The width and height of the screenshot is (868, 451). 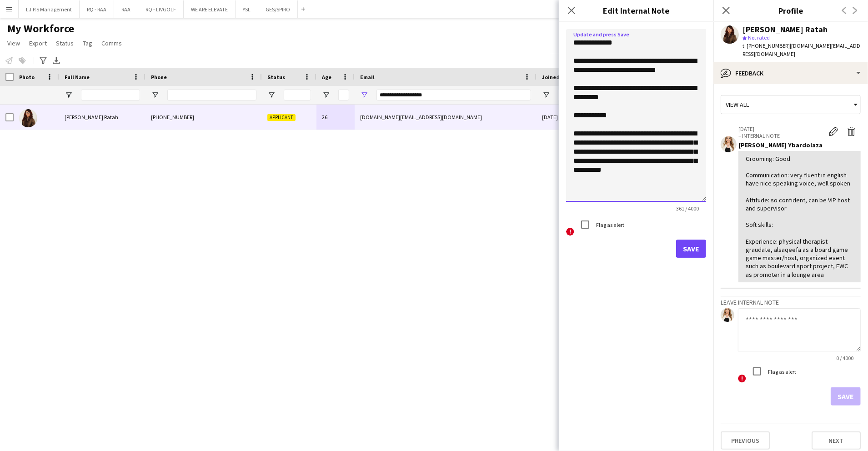 What do you see at coordinates (97, 9) in the screenshot?
I see `button: RQ - RAA` at bounding box center [97, 9].